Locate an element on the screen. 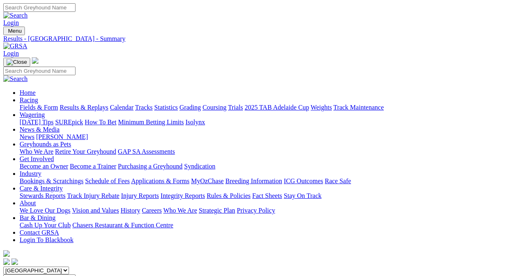  a: Schedule of Fees is located at coordinates (107, 181).